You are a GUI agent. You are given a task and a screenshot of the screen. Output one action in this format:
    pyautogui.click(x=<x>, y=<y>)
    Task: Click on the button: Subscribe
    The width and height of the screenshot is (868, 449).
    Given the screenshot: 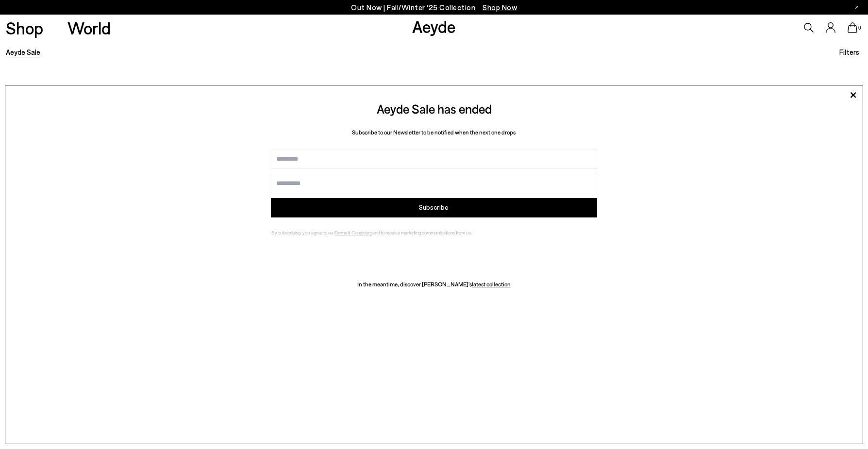 What is the action you would take?
    pyautogui.click(x=434, y=208)
    